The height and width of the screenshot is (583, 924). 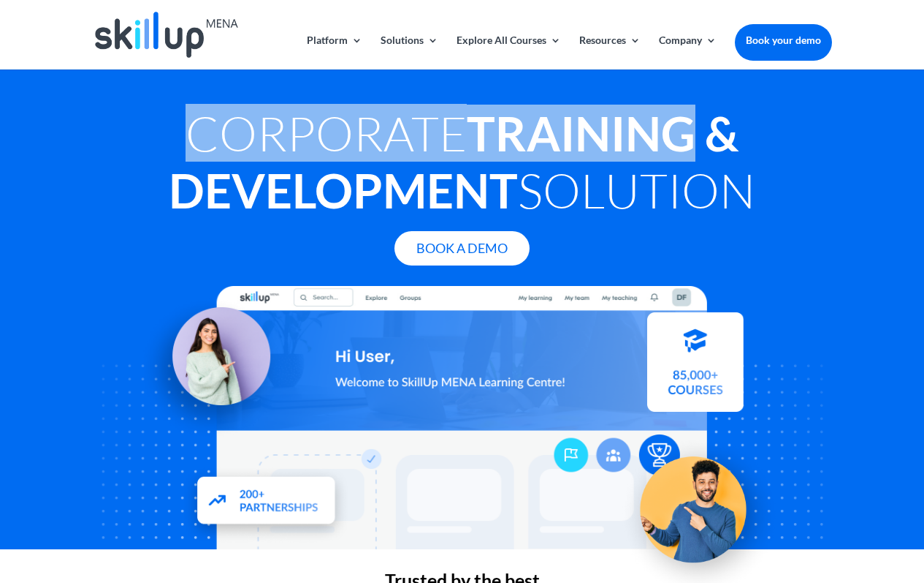 I want to click on a: Company, so click(x=688, y=52).